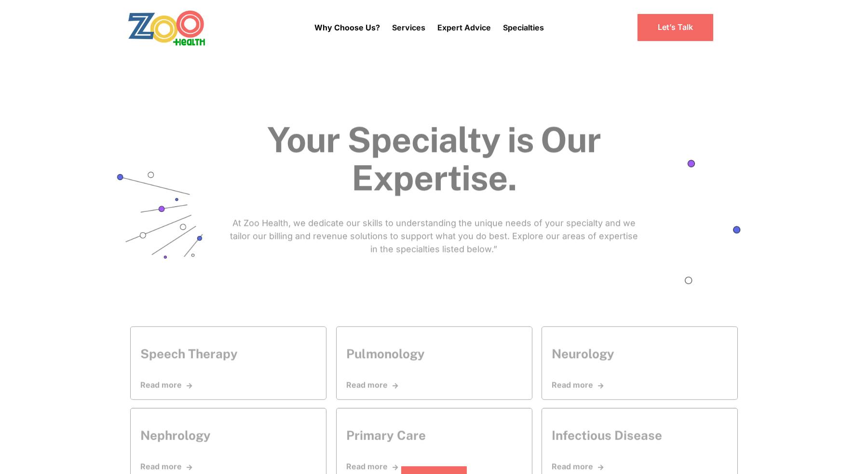 This screenshot has width=868, height=474. Describe the element at coordinates (176, 435) in the screenshot. I see `h5: Nephrology` at that location.